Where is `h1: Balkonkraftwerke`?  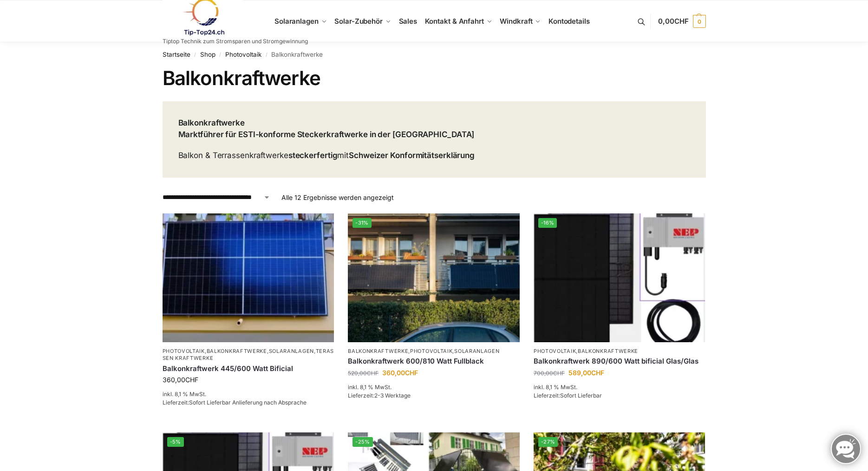
h1: Balkonkraftwerke is located at coordinates (435, 78).